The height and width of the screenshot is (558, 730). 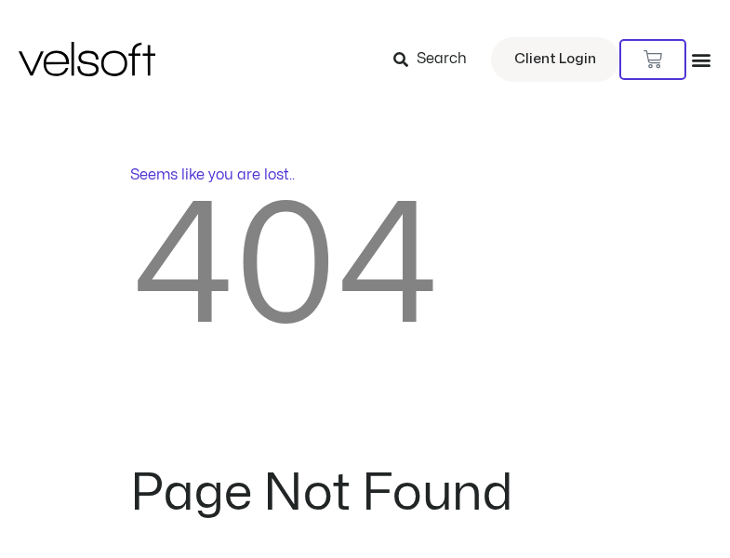 I want to click on span: Client Login, so click(x=555, y=60).